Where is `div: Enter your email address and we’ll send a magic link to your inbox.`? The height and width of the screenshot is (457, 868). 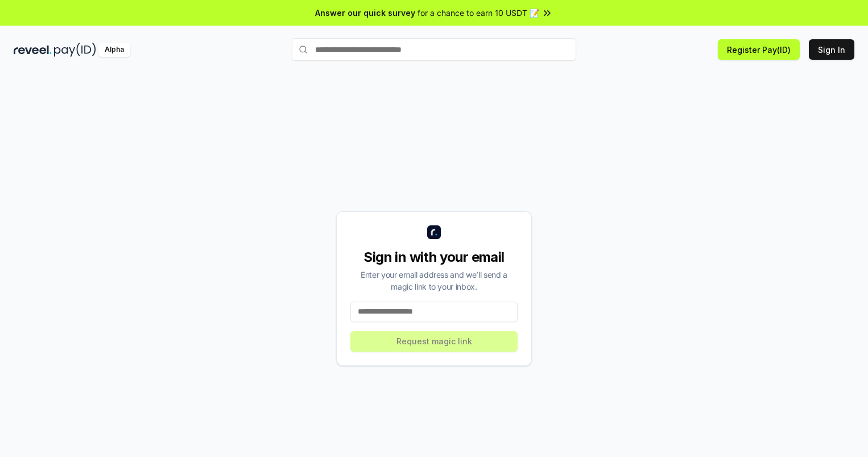 div: Enter your email address and we’ll send a magic link to your inbox. is located at coordinates (434, 280).